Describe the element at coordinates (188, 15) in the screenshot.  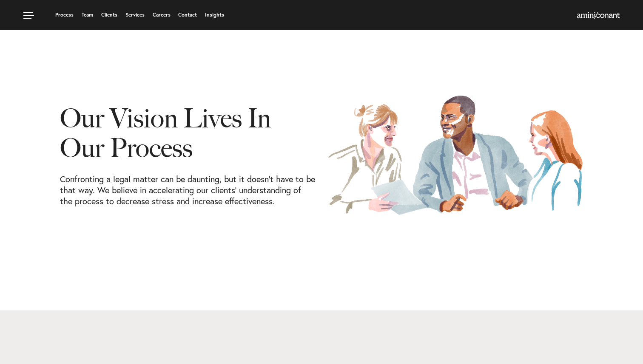
I see `a: Contact` at that location.